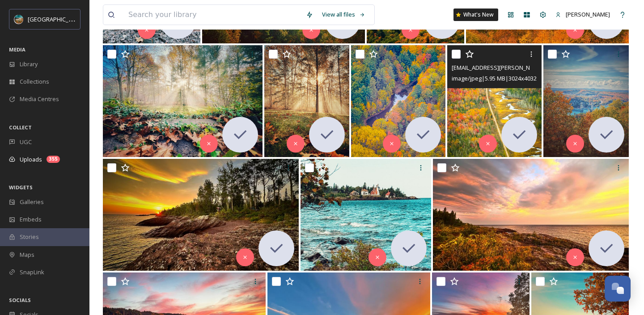 The width and height of the screenshot is (644, 315). I want to click on span: SOCIALS, so click(20, 300).